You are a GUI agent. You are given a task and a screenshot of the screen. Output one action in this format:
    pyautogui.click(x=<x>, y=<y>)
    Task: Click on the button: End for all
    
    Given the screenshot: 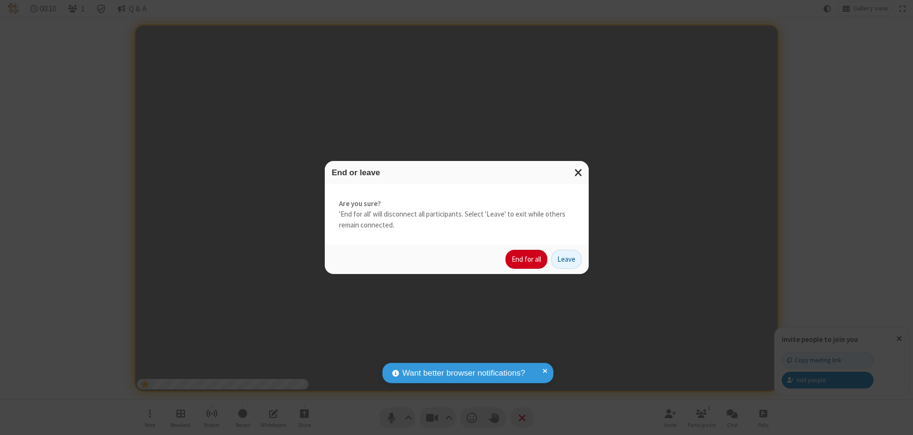 What is the action you would take?
    pyautogui.click(x=526, y=260)
    